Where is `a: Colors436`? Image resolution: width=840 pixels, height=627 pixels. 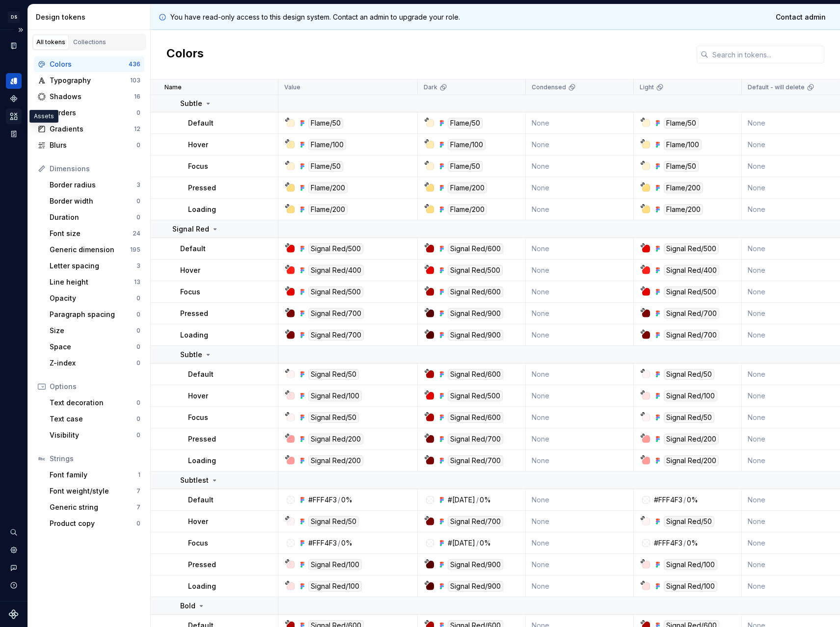
a: Colors436 is located at coordinates (89, 64).